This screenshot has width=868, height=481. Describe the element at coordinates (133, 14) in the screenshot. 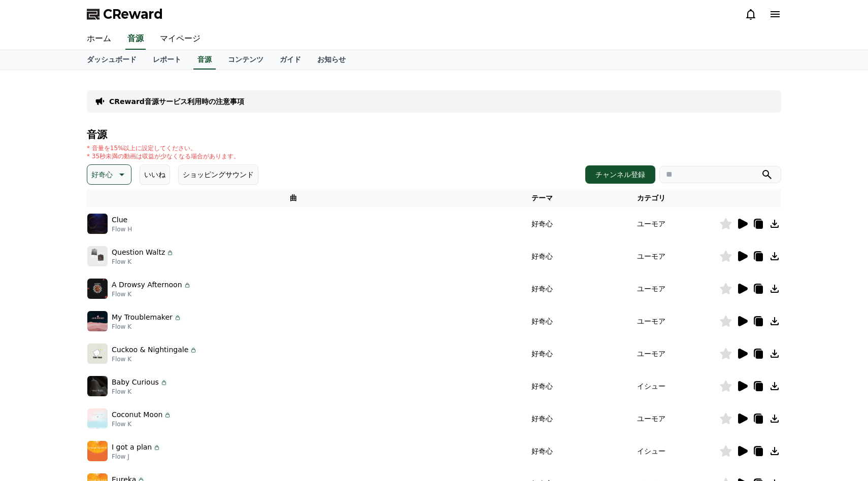

I see `span: CReward` at that location.